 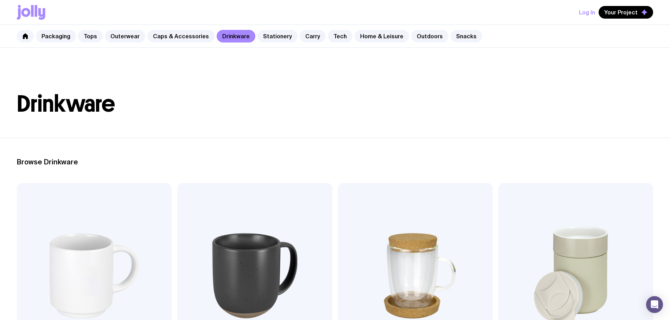 I want to click on a: Stationery, so click(x=277, y=36).